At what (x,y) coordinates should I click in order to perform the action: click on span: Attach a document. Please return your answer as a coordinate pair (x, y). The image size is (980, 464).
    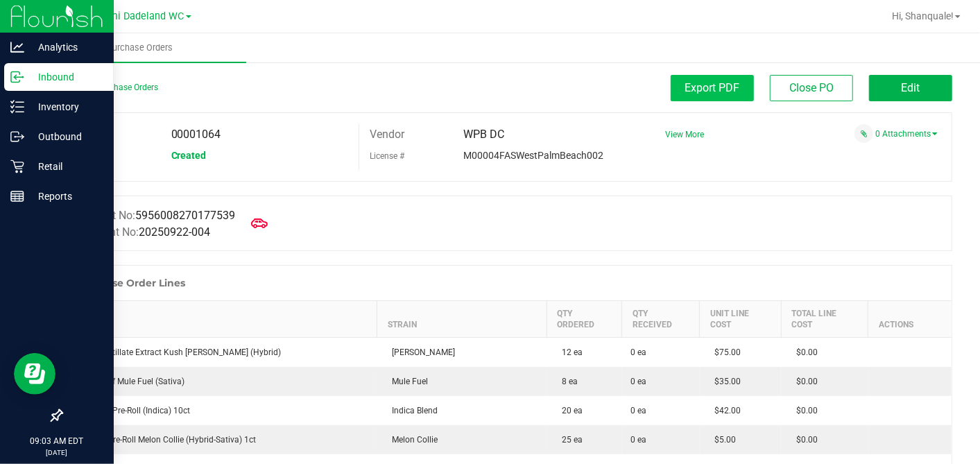
    Looking at the image, I should click on (864, 133).